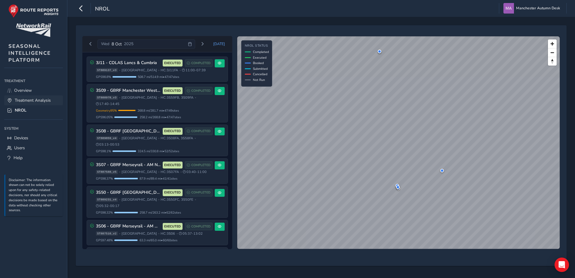 Image resolution: width=575 pixels, height=278 pixels. Describe the element at coordinates (552, 52) in the screenshot. I see `button: Zoom out` at that location.